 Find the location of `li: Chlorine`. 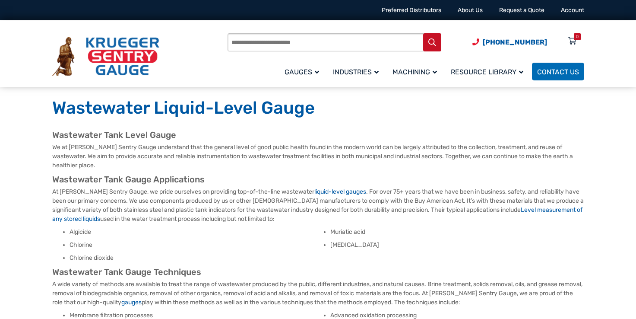

li: Chlorine is located at coordinates (196, 245).